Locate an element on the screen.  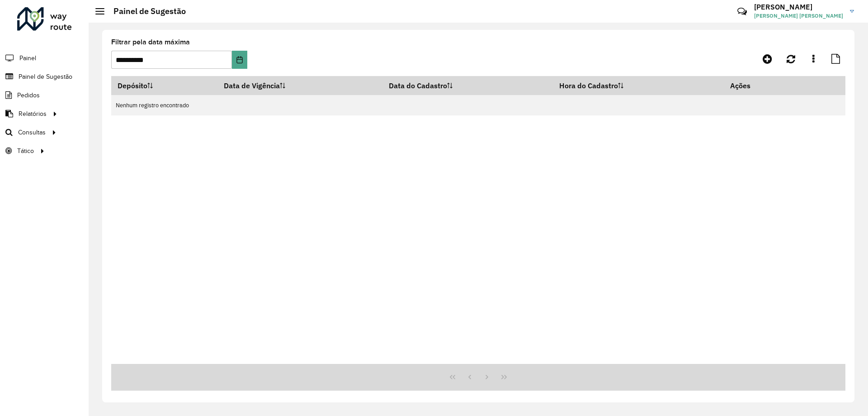
span: Pedidos is located at coordinates (28, 95).